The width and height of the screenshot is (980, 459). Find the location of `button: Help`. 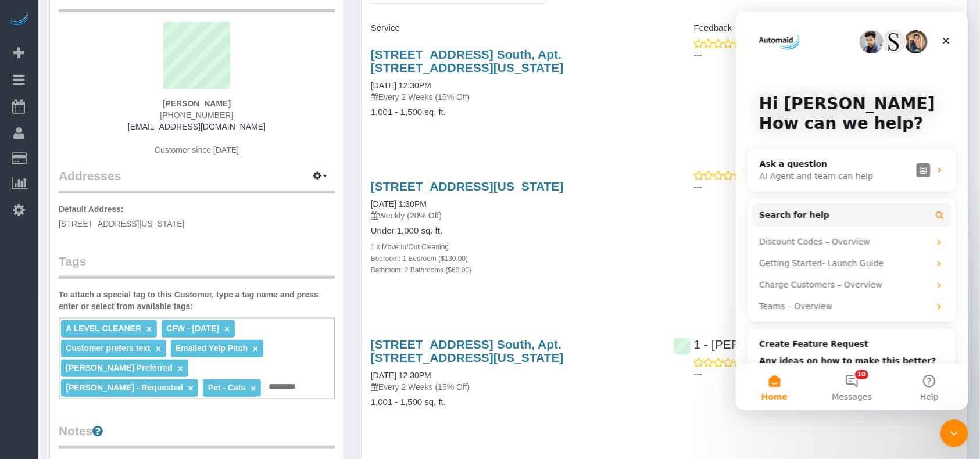

button: Help is located at coordinates (193, 375).